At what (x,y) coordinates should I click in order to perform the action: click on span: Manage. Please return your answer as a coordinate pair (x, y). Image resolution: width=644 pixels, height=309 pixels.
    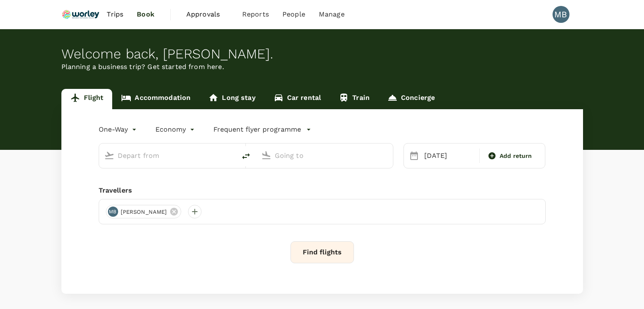
    Looking at the image, I should click on (331, 14).